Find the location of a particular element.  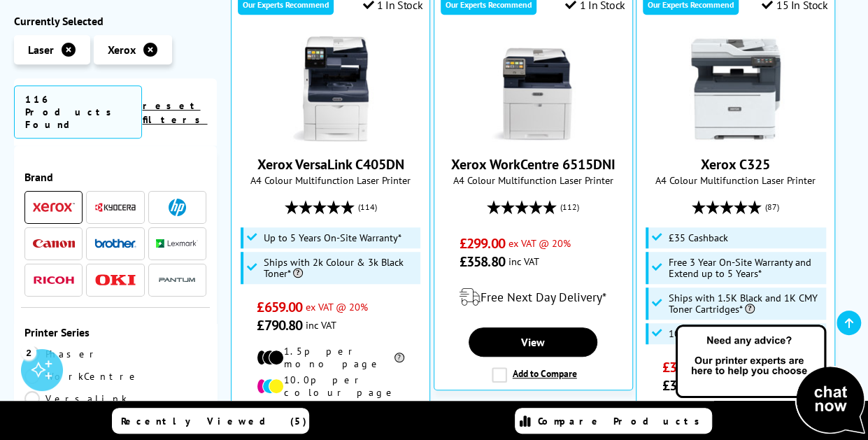

img: Xerox WorkCentre 6515DNI is located at coordinates (533, 89).